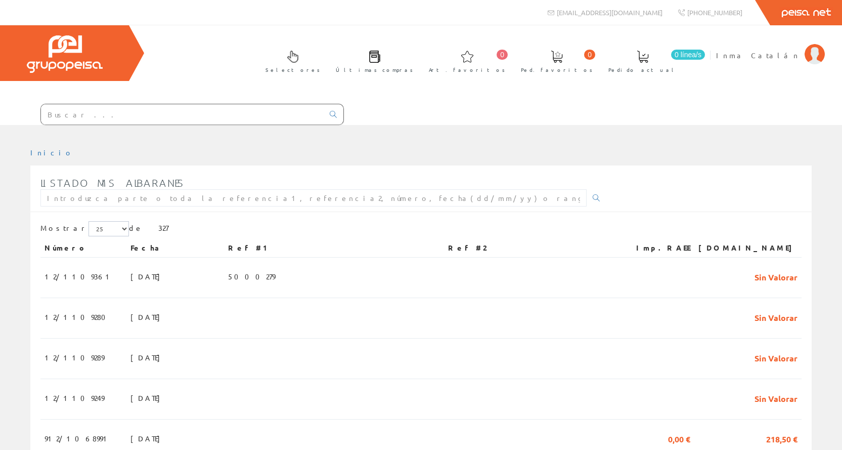 Image resolution: width=842 pixels, height=450 pixels. What do you see at coordinates (374, 70) in the screenshot?
I see `span: Últimas compras` at bounding box center [374, 70].